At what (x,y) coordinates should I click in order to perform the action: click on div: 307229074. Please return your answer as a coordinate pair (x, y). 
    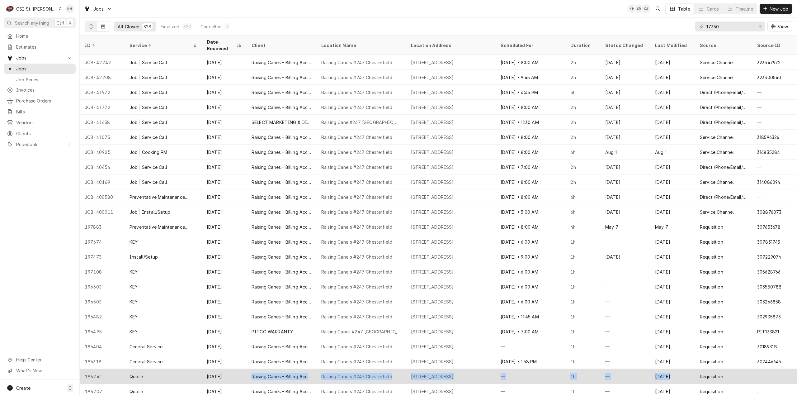
    Looking at the image, I should click on (769, 257).